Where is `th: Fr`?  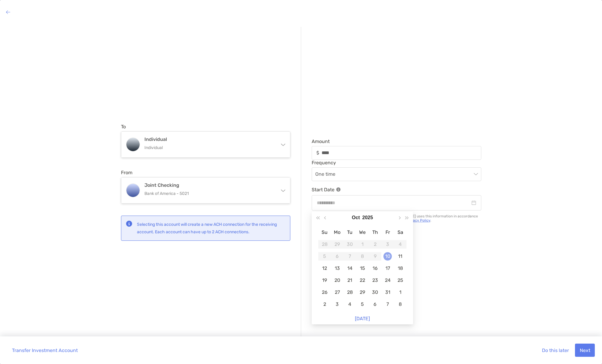
th: Fr is located at coordinates (388, 232).